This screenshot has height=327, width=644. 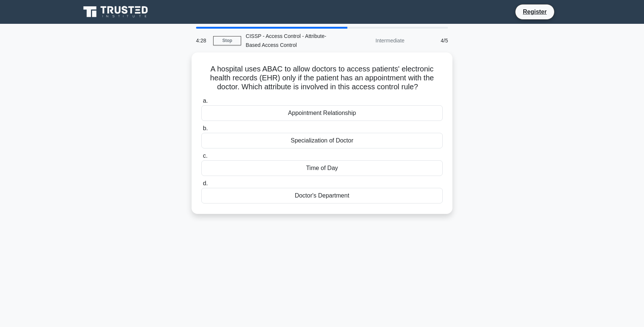 What do you see at coordinates (202, 40) in the screenshot?
I see `div: 4:28` at bounding box center [202, 40].